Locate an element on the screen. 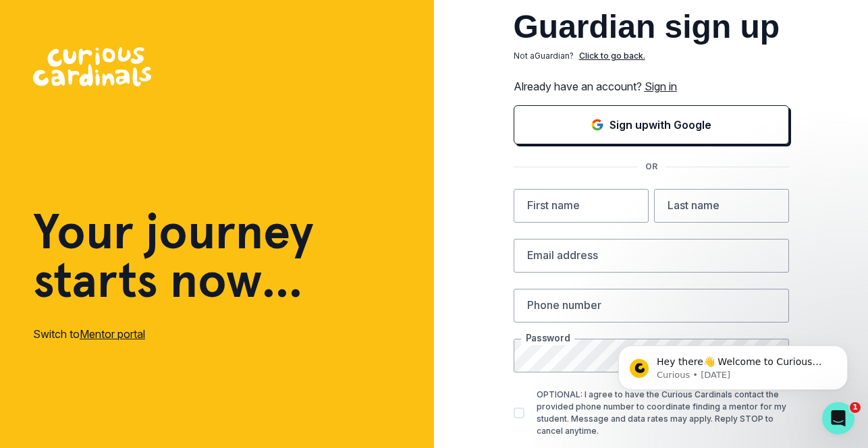 Image resolution: width=868 pixels, height=448 pixels. a: Mentor portal is located at coordinates (112, 334).